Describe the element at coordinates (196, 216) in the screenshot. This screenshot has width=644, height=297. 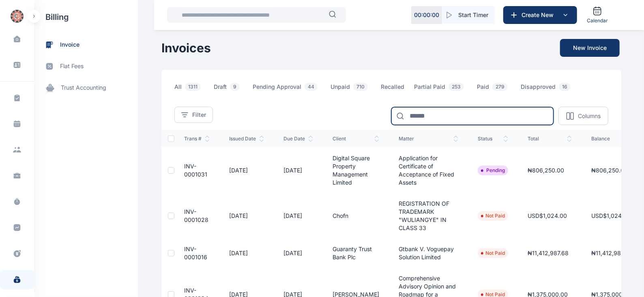
I see `a: INV-0001028` at that location.